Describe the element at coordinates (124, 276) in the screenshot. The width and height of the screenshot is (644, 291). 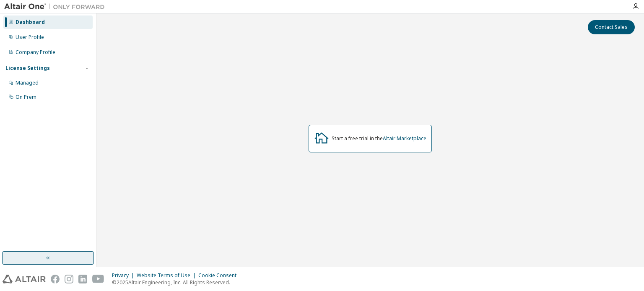
I see `div: Privacy` at that location.